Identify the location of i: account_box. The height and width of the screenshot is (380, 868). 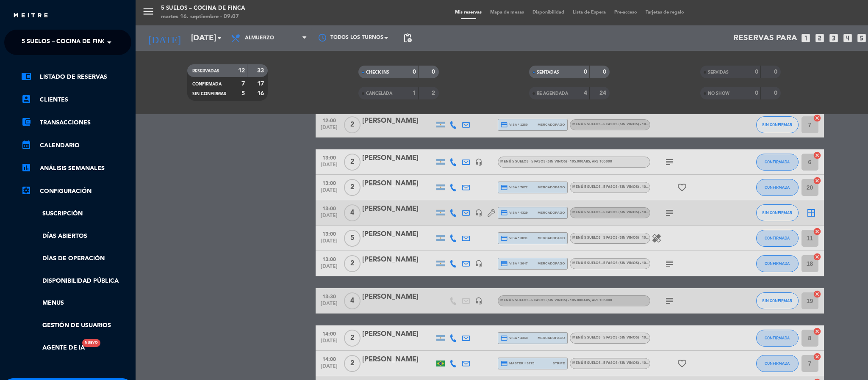
(26, 99).